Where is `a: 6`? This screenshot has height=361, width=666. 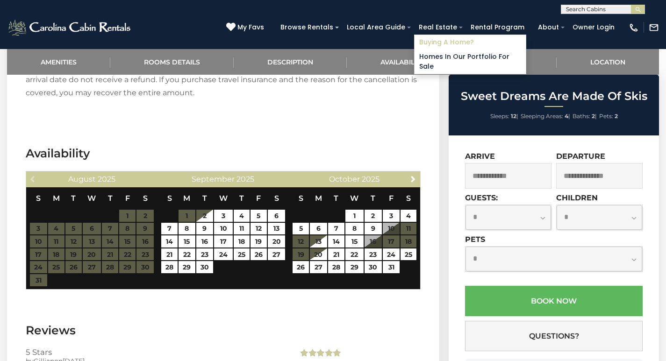
a: 6 is located at coordinates (318, 229).